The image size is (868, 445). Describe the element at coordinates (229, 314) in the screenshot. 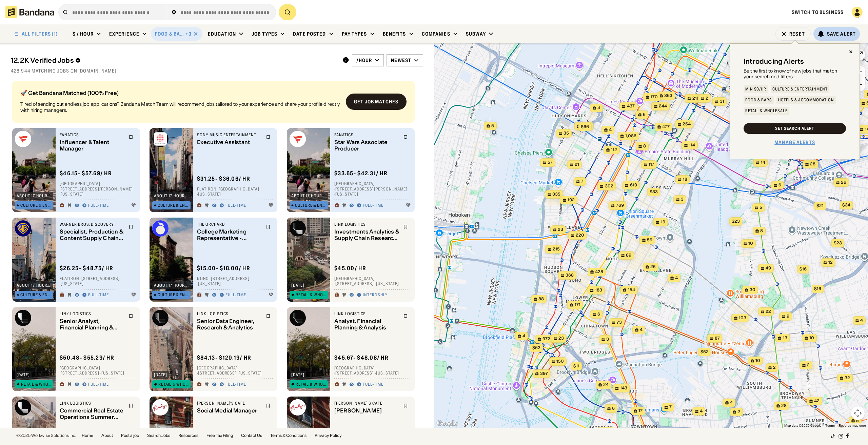

I see `div: Link Logistics` at that location.